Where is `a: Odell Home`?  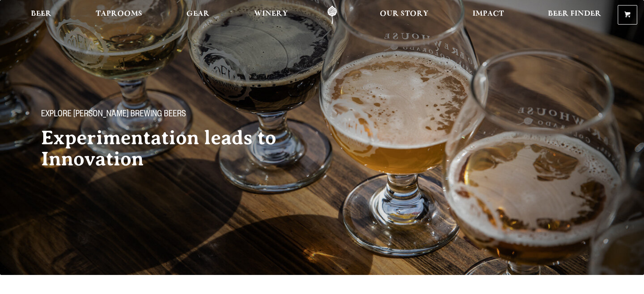
a: Odell Home is located at coordinates (332, 15).